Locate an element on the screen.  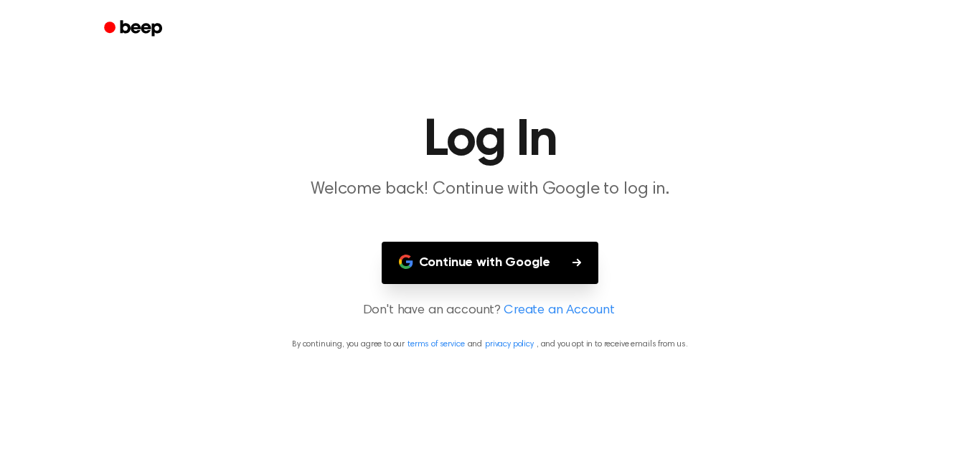
h1: Log In is located at coordinates (490, 140).